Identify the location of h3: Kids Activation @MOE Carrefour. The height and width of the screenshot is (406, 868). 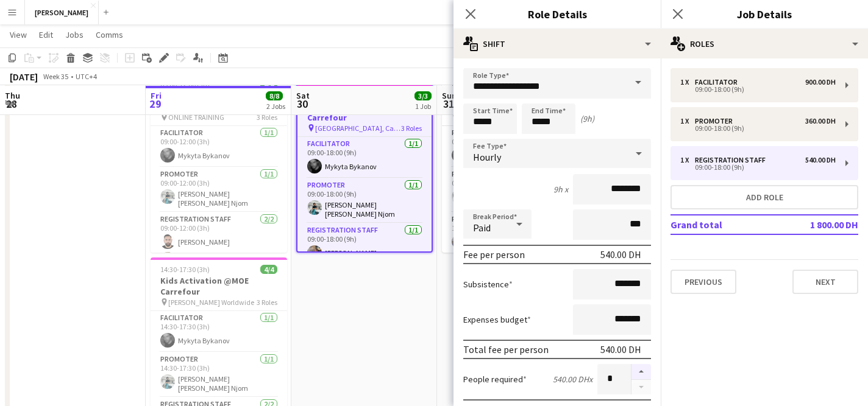
(219, 287).